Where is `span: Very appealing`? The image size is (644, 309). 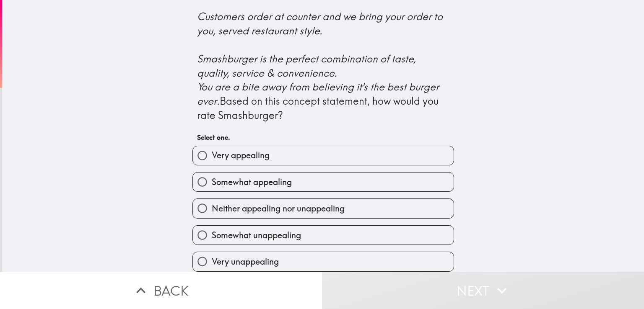 span: Very appealing is located at coordinates (241, 156).